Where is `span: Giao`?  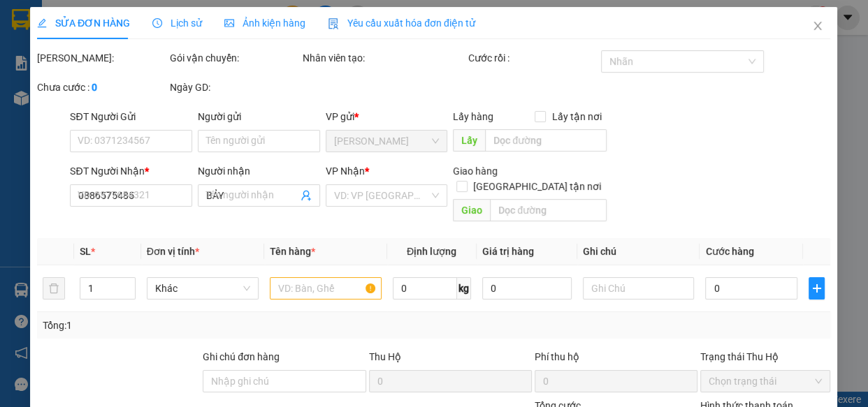 span: Giao is located at coordinates (471, 210).